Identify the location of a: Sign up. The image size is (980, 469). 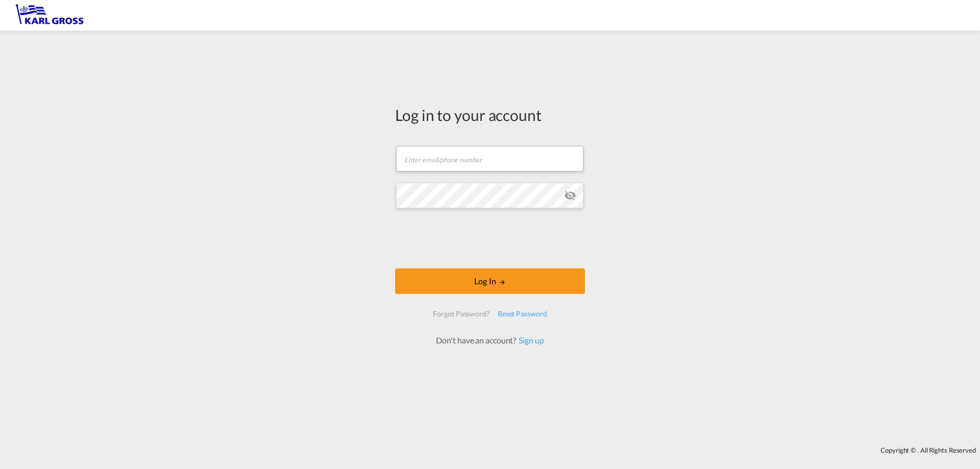
(530, 340).